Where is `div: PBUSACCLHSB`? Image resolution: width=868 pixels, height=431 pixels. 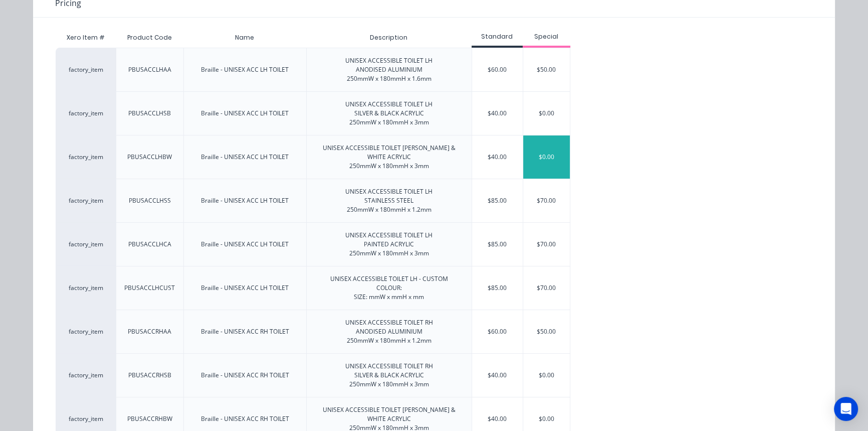 div: PBUSACCLHSB is located at coordinates (150, 113).